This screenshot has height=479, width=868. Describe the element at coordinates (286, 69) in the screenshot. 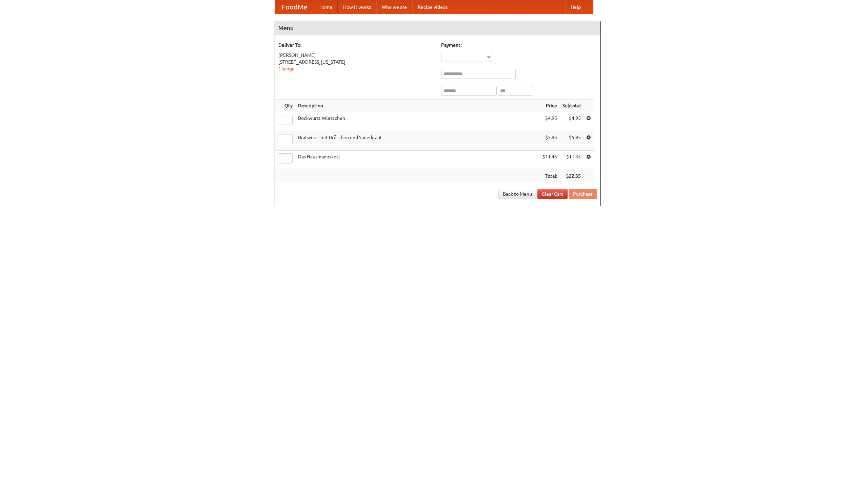

I see `a: Change` at that location.